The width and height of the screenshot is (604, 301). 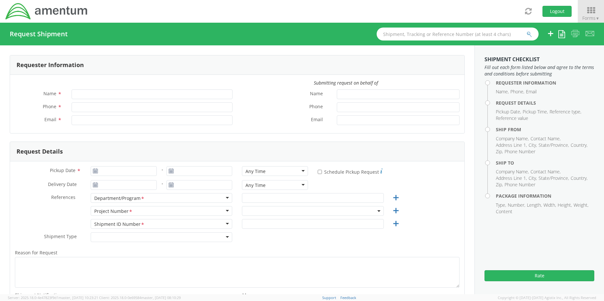 What do you see at coordinates (503, 92) in the screenshot?
I see `li: Name` at bounding box center [503, 92].